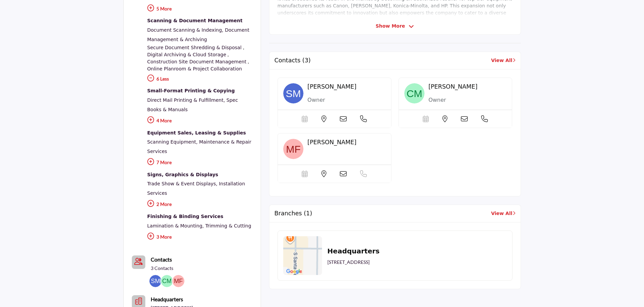  I want to click on a: Small-Format Printing & Copying, so click(200, 91).